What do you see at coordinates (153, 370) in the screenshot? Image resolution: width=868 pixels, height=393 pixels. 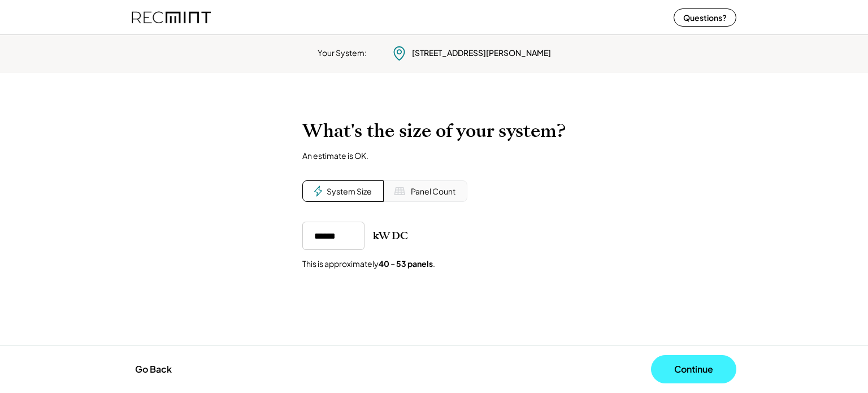 I see `button: Go Back` at bounding box center [153, 370].